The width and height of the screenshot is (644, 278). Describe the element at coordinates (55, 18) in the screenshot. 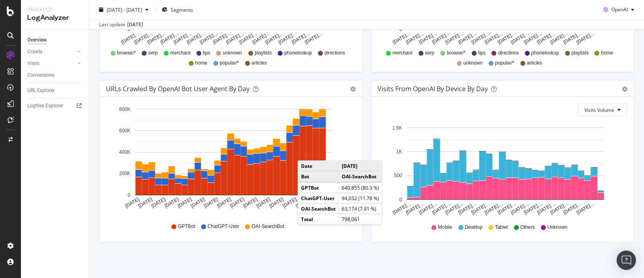

I see `div: LogAnalyzer` at that location.